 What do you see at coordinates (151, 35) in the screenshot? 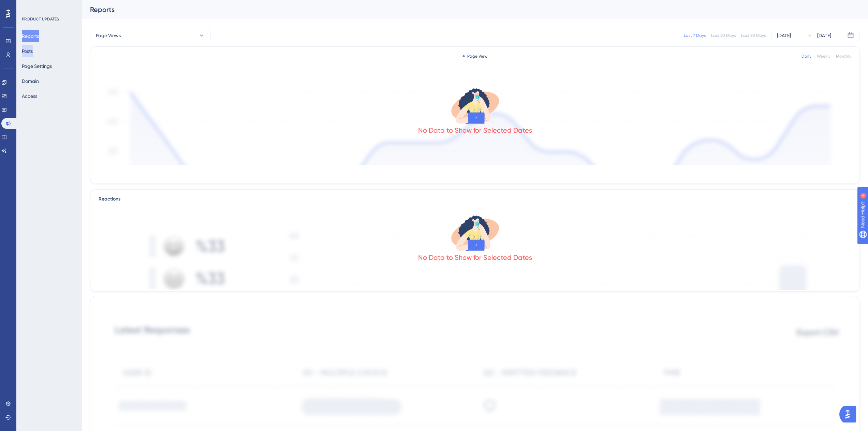
I see `button: Page Views` at bounding box center [151, 35].